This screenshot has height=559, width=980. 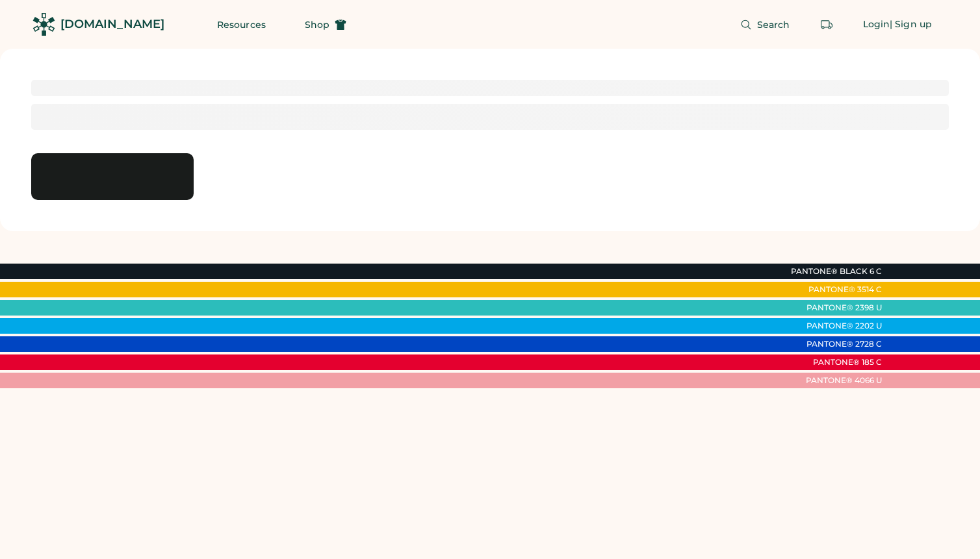 I want to click on img: Rendered Logo - Screens, so click(x=44, y=24).